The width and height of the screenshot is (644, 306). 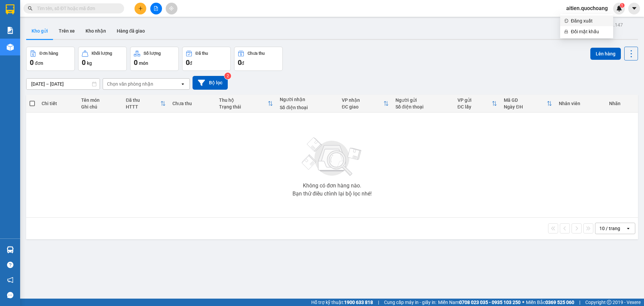 I want to click on span: question-circle, so click(x=10, y=265).